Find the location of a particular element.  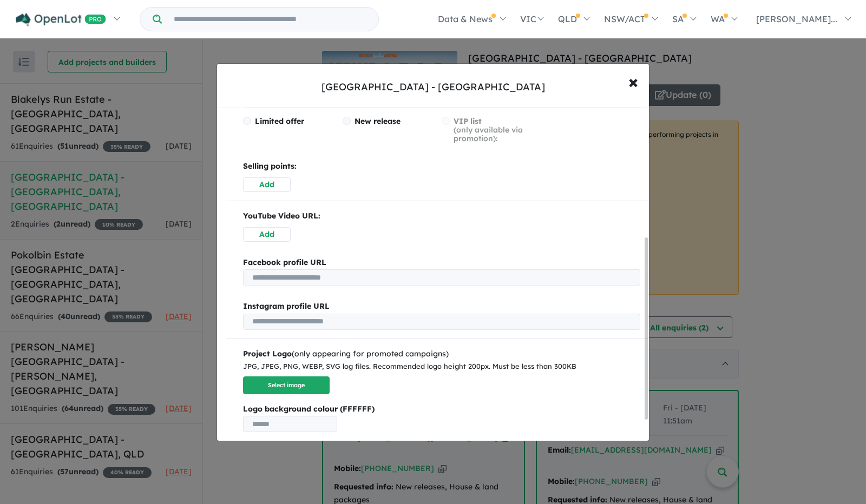

b: Instagram profile URL is located at coordinates (286, 307).